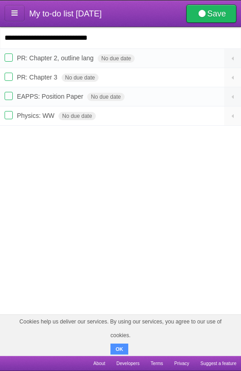  What do you see at coordinates (51, 96) in the screenshot?
I see `span: EAPPS: Position Paper` at bounding box center [51, 96].